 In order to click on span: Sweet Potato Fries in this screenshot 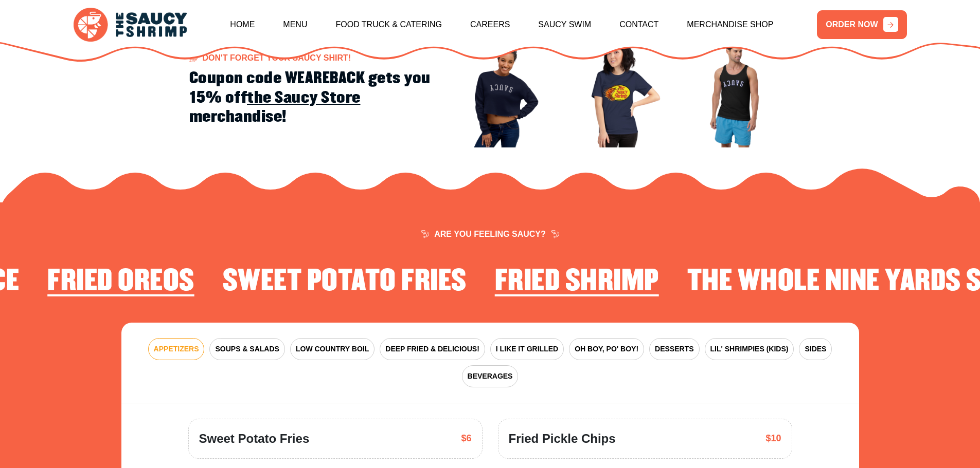, I will do `click(254, 438)`.